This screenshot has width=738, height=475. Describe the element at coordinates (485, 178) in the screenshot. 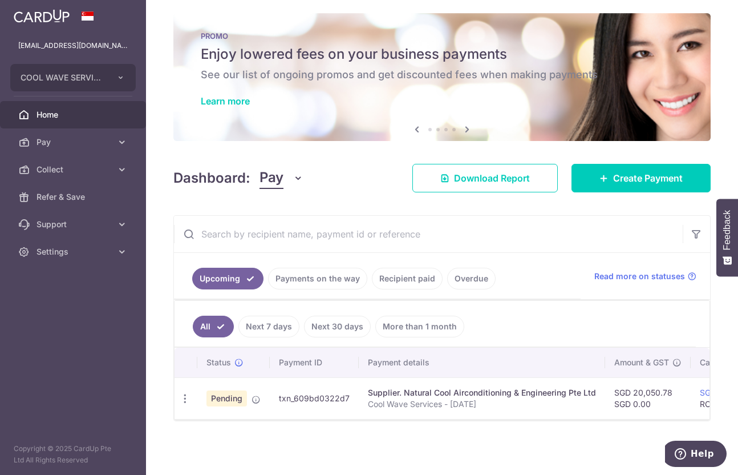

I see `a: Download Report` at that location.